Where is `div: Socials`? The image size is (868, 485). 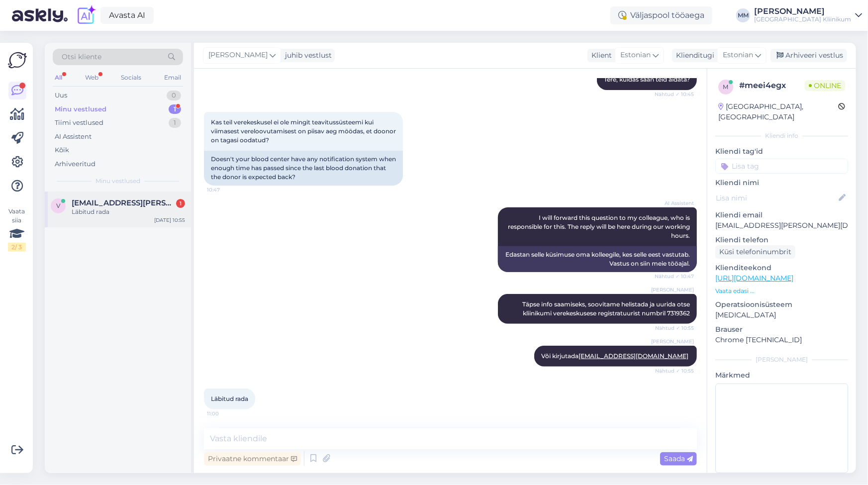
div: Socials is located at coordinates (131, 78).